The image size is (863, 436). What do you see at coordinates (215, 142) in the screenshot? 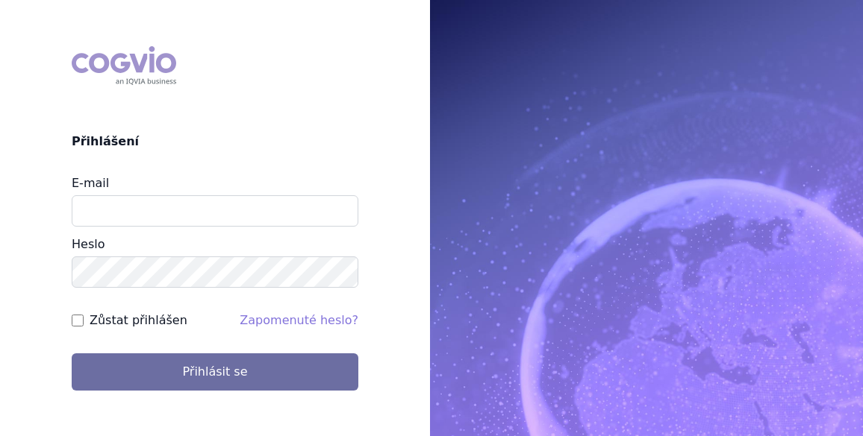
I see `h2: Přihlášení` at bounding box center [215, 142].